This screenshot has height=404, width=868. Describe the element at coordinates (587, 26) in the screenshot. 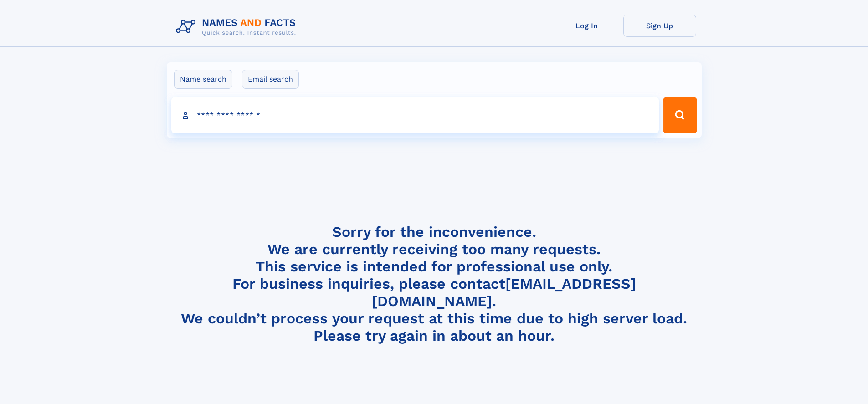

I see `a: Log In` at that location.